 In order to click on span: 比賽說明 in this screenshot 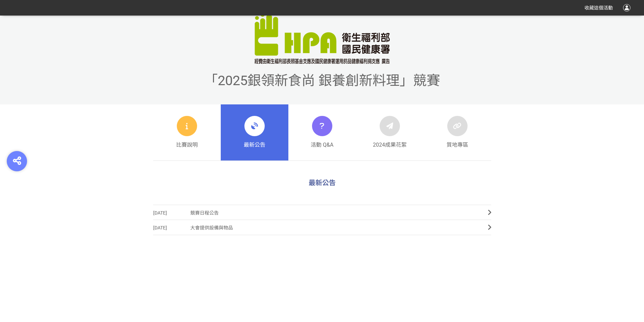, I will do `click(187, 145)`.